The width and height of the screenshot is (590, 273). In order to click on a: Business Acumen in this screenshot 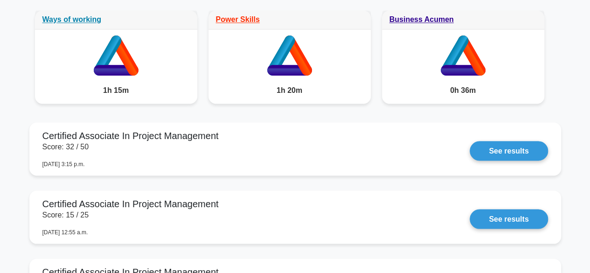, I will do `click(421, 19)`.